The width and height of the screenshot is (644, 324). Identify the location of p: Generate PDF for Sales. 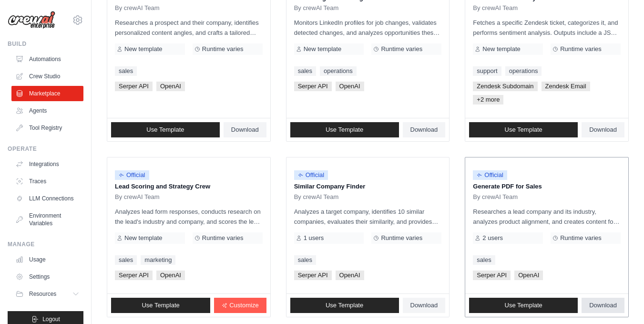
(547, 187).